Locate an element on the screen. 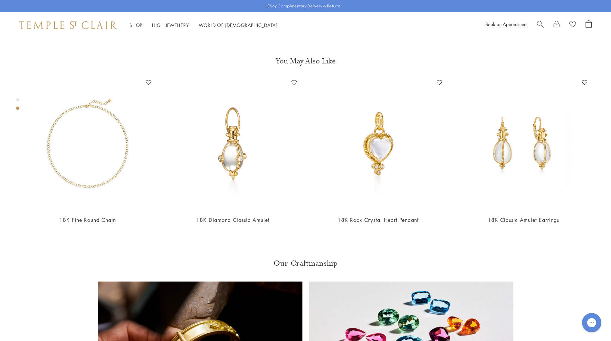  a: High JewelleryHigh Jewellery is located at coordinates (170, 25).